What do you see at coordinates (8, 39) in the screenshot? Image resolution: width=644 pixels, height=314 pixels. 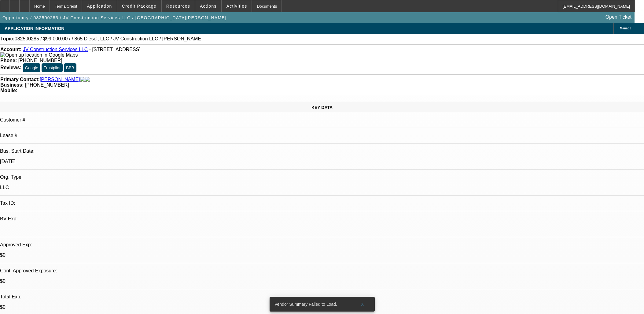 I see `strong: Topic:` at bounding box center [8, 39].